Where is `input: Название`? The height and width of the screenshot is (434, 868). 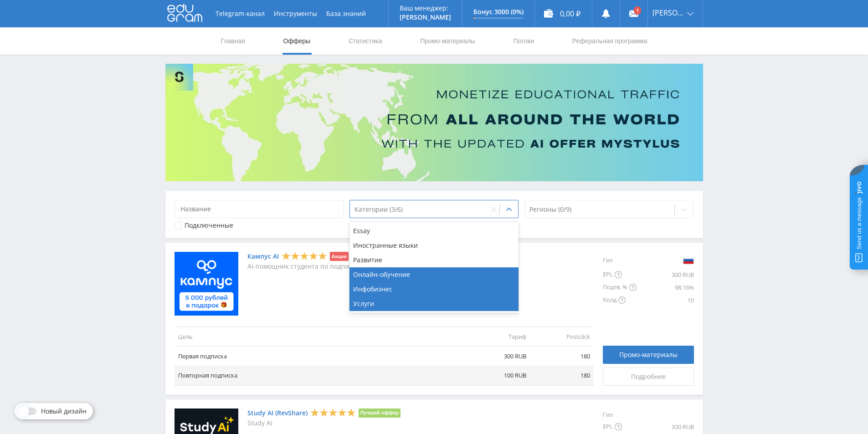
input: Название is located at coordinates (260, 209).